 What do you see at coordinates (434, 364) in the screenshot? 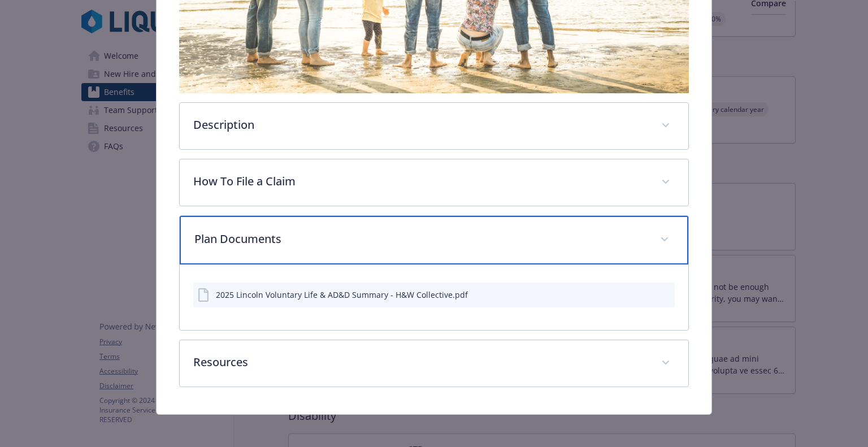
I see `div: Resources` at bounding box center [434, 364].